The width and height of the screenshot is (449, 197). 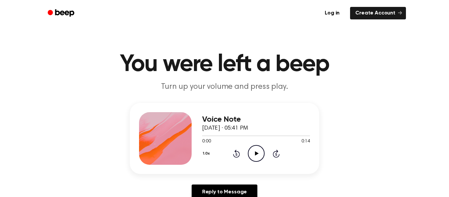 What do you see at coordinates (61, 13) in the screenshot?
I see `a: Beep` at bounding box center [61, 13].